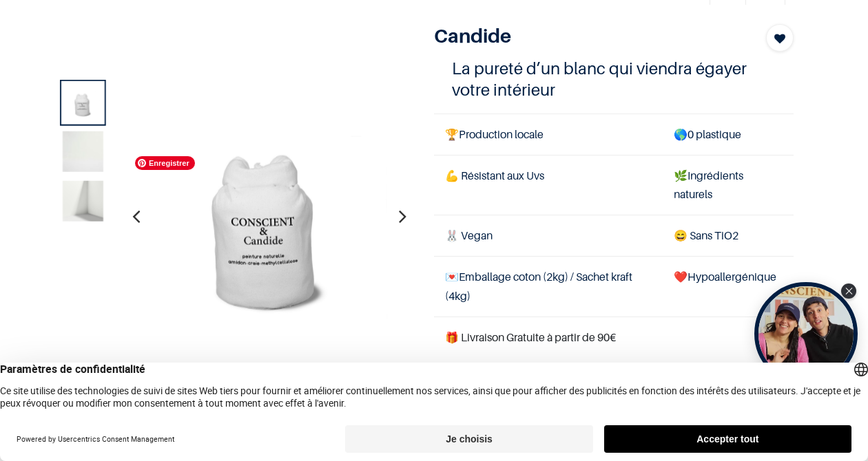 The image size is (868, 461). I want to click on div: Open Tolstoy widget, so click(806, 334).